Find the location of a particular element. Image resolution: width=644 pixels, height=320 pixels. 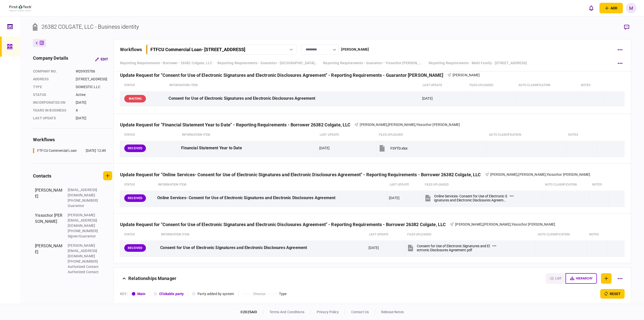

img: client company logo is located at coordinates (20, 8).